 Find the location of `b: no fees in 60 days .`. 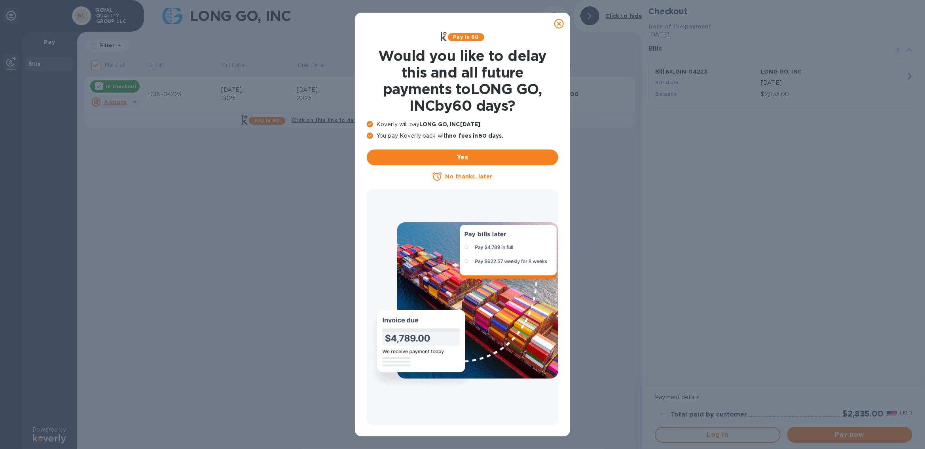

b: no fees in 60 days . is located at coordinates (476, 136).